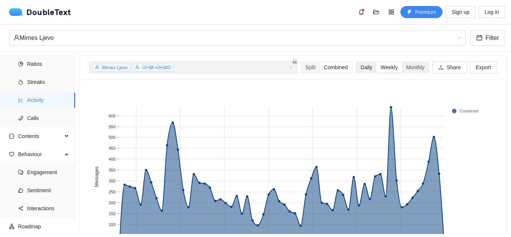 Image resolution: width=511 pixels, height=237 pixels. What do you see at coordinates (18, 12) in the screenshot?
I see `img: logo` at bounding box center [18, 12].